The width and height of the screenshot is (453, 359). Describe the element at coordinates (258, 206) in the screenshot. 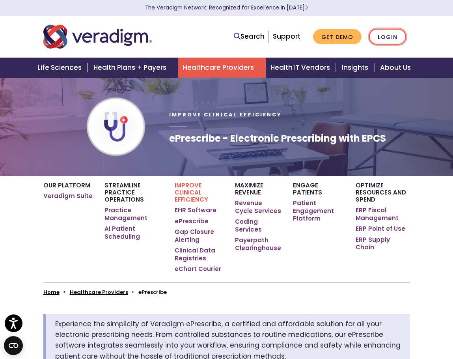

I see `a: Revenue Cycle Services` at that location.